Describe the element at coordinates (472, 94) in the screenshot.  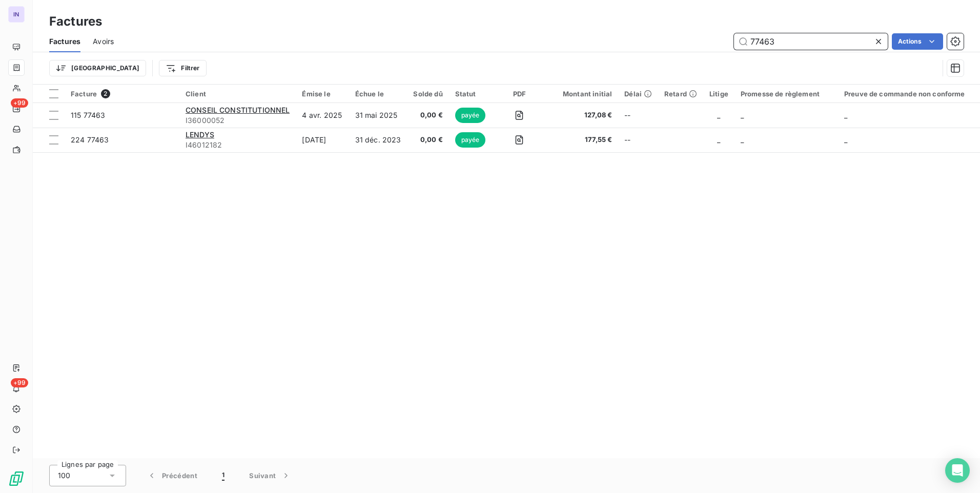
I see `div: Statut` at that location.